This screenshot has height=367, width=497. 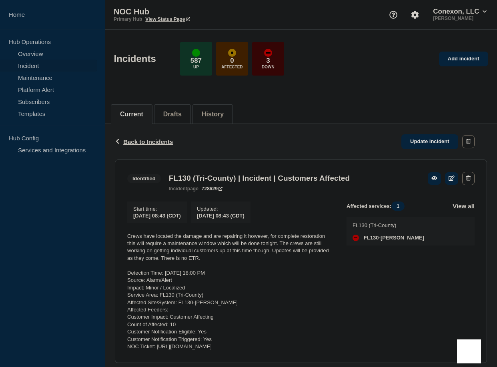 I want to click on h3: FL130 (Tri-County) | Incident | Customers Affected, so click(x=259, y=178).